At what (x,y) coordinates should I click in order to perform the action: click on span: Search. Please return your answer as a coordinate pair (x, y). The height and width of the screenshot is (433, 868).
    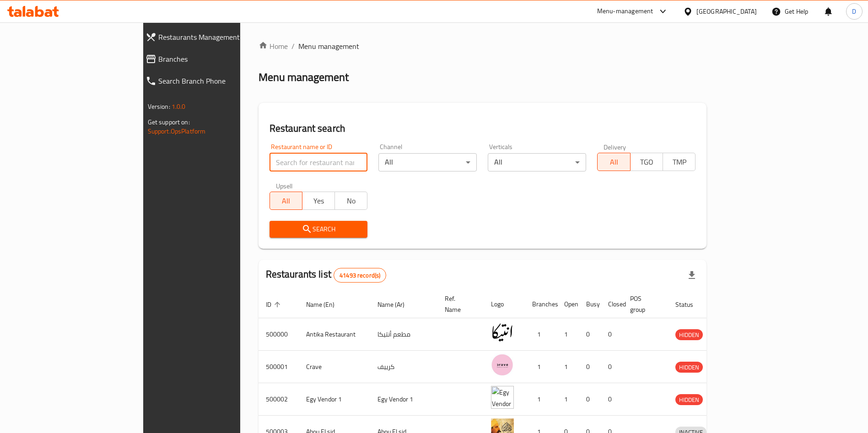
    Looking at the image, I should click on (318, 229).